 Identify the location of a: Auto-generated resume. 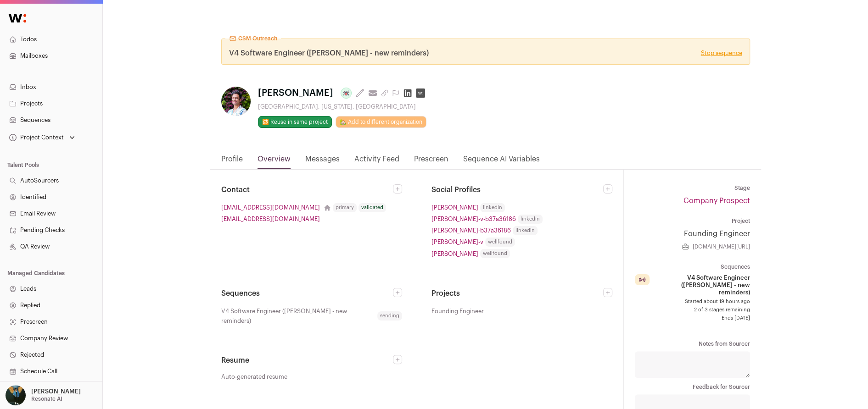
(311, 377).